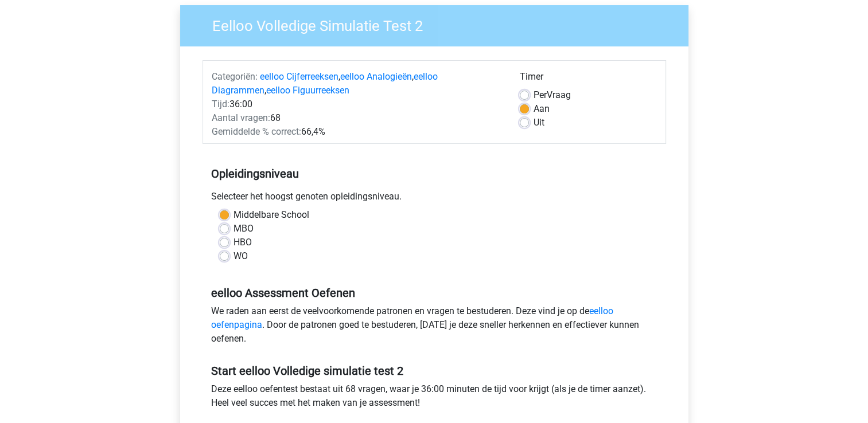 This screenshot has width=868, height=423. Describe the element at coordinates (434, 371) in the screenshot. I see `h5: Start eelloo Volledige simulatie test 2` at that location.